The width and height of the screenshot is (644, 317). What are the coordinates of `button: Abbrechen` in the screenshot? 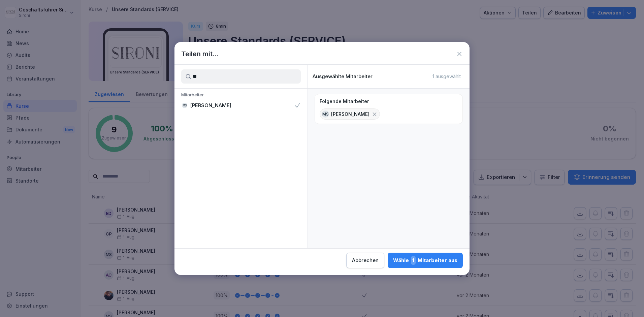 It's located at (365, 260).